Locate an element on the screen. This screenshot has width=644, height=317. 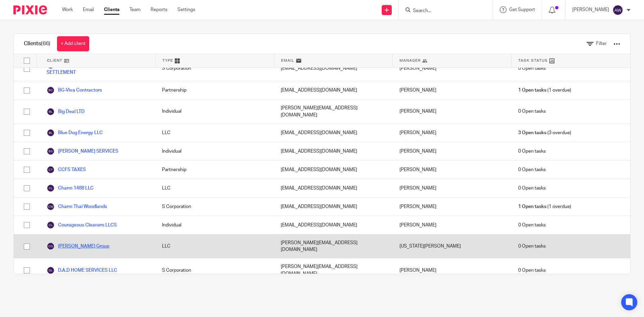
span: Filter is located at coordinates (601, 44).